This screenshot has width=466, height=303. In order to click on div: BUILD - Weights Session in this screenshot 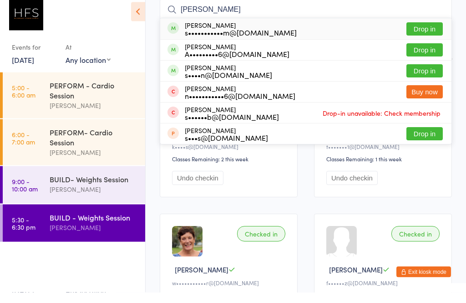, I will do `click(93, 228)`.